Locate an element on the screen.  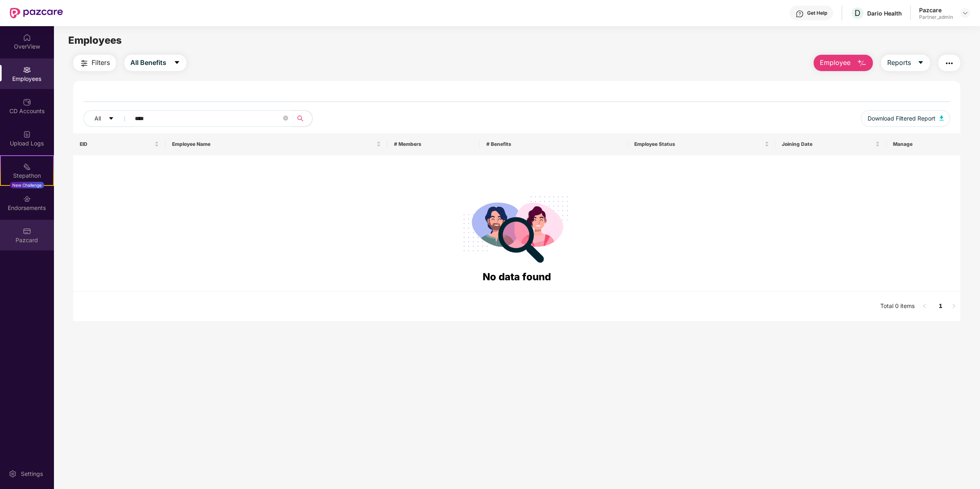
th: Employee Status is located at coordinates (701, 145).